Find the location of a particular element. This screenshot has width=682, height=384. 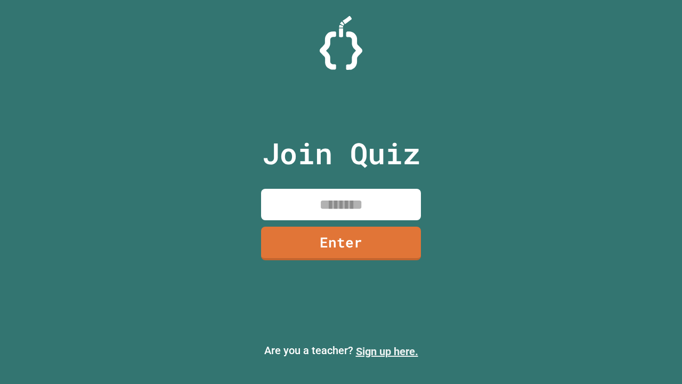

p: Are you a teacher? is located at coordinates (341, 351).